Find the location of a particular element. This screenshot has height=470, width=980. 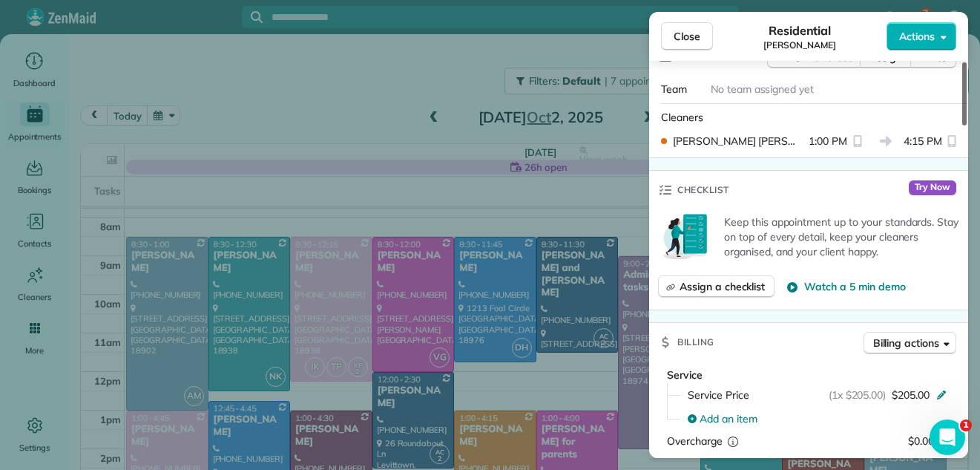

span: Close is located at coordinates (687, 37).